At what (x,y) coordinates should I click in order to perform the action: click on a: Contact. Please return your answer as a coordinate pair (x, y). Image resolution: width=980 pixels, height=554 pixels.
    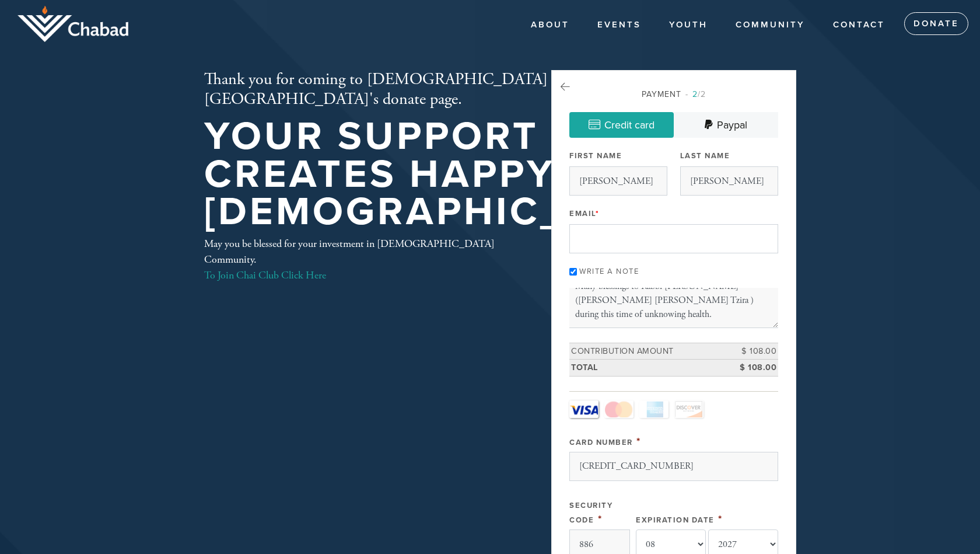
    Looking at the image, I should click on (859, 25).